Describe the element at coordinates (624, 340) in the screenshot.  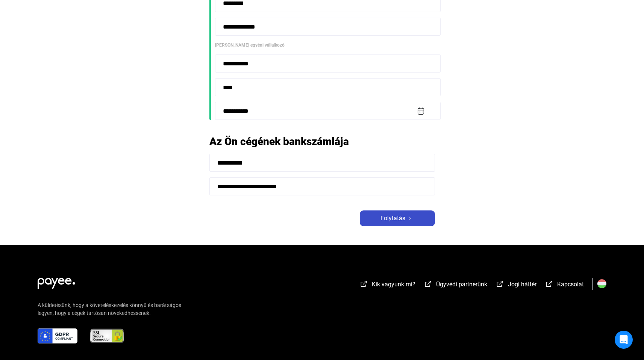
I see `div: Open Intercom Messenger` at that location.